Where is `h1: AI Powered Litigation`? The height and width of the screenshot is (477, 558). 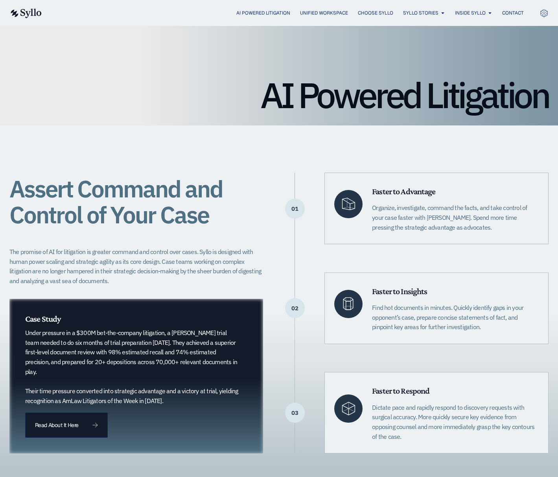
h1: AI Powered Litigation is located at coordinates (279, 95).